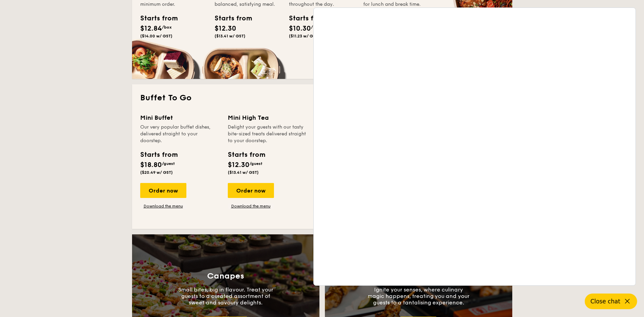  What do you see at coordinates (225, 276) in the screenshot?
I see `h3: Canapes` at bounding box center [225, 276].